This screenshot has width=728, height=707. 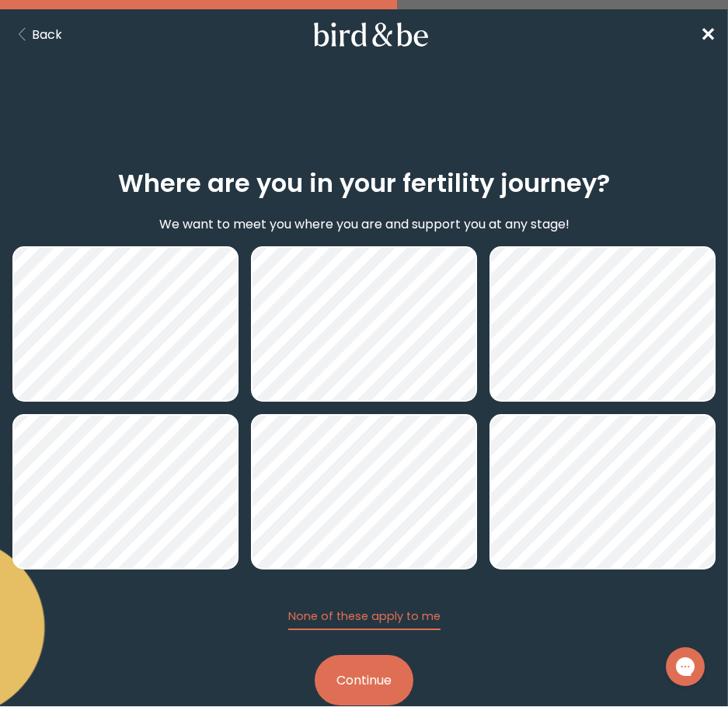 I want to click on h2: Where are you in your fertility journey?, so click(x=364, y=183).